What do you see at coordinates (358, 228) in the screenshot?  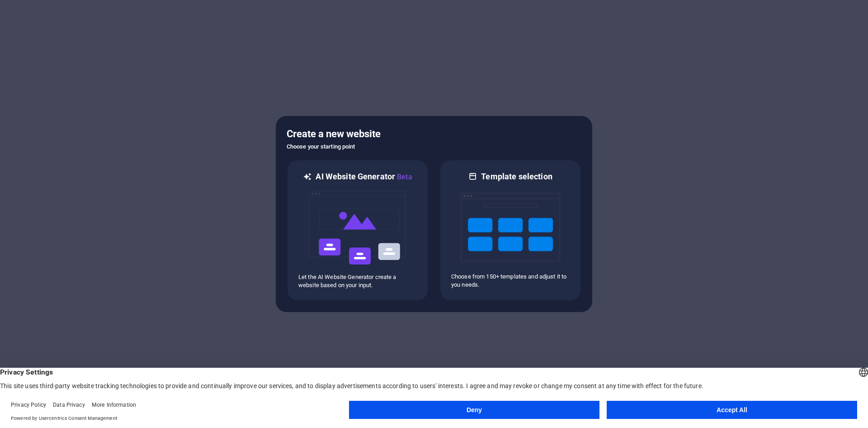 I see `img: ai` at bounding box center [358, 228].